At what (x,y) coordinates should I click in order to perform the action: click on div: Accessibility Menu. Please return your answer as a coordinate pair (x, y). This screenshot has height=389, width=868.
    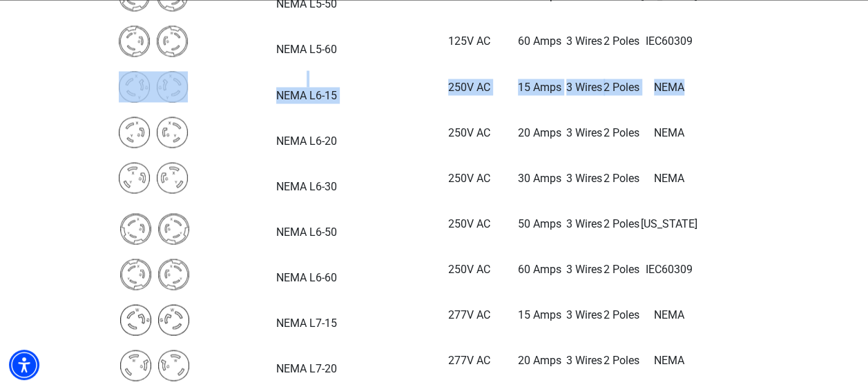
    Looking at the image, I should click on (24, 365).